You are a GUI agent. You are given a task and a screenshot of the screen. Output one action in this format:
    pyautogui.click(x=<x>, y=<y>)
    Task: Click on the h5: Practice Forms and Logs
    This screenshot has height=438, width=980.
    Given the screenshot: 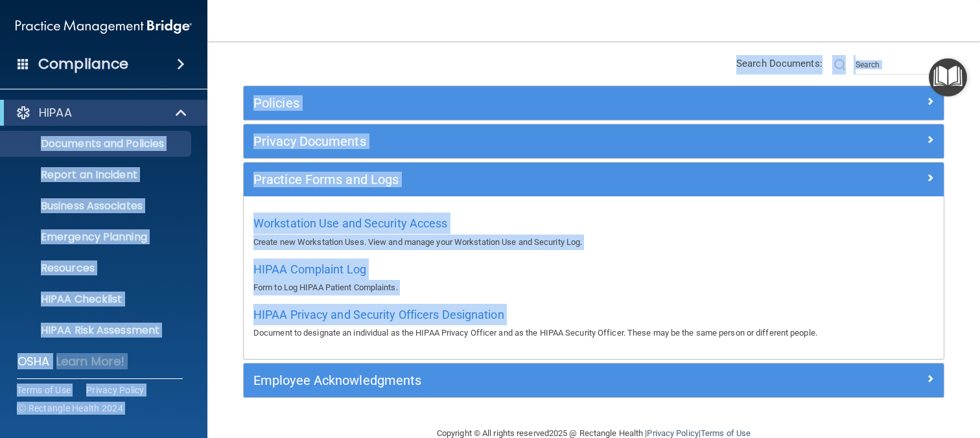 What is the action you would take?
    pyautogui.click(x=506, y=180)
    